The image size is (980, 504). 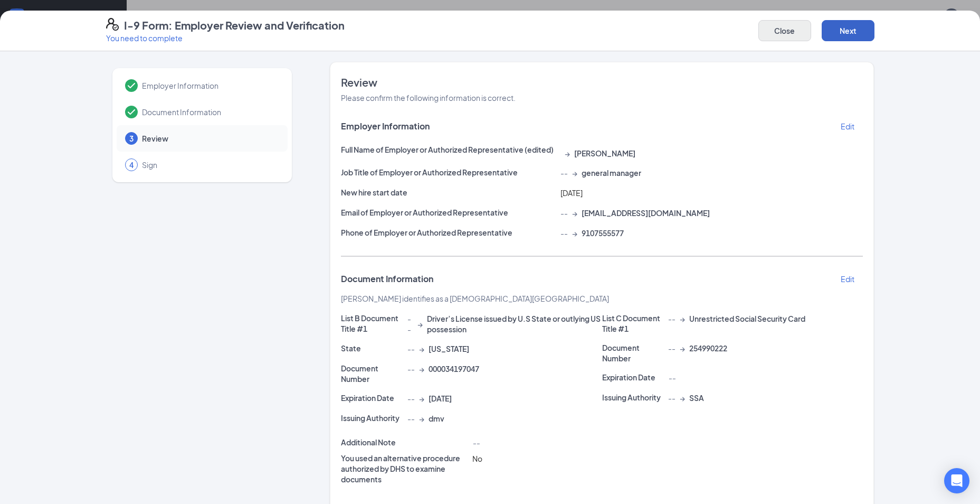 What do you see at coordinates (449, 149) in the screenshot?
I see `p: Full Name of Employer or Authorized Representative (edited)` at bounding box center [449, 149].